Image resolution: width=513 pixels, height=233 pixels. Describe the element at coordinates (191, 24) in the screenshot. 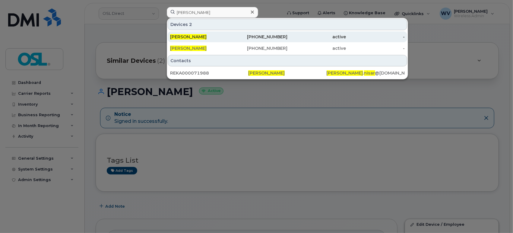

I see `span: 2` at that location.